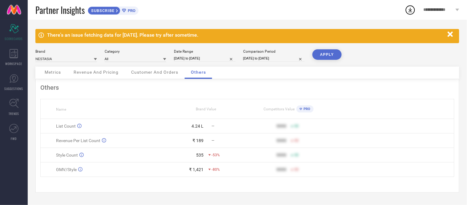 The width and height of the screenshot is (467, 205). I want to click on span: SCORECARDS, so click(14, 38).